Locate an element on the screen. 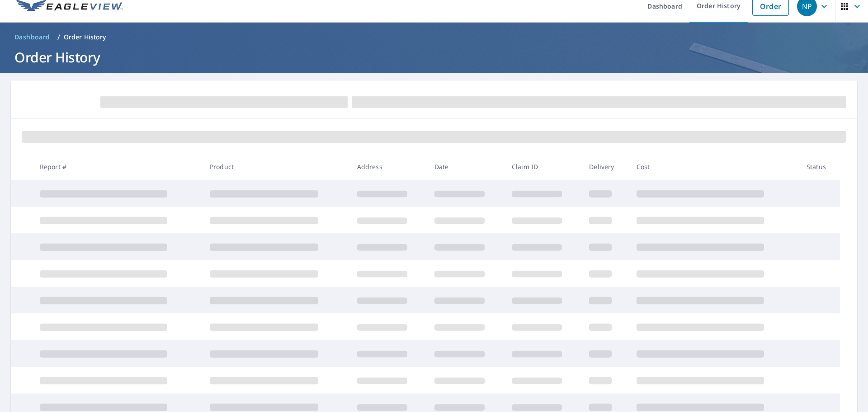 This screenshot has height=412, width=868. th: Cost is located at coordinates (714, 167).